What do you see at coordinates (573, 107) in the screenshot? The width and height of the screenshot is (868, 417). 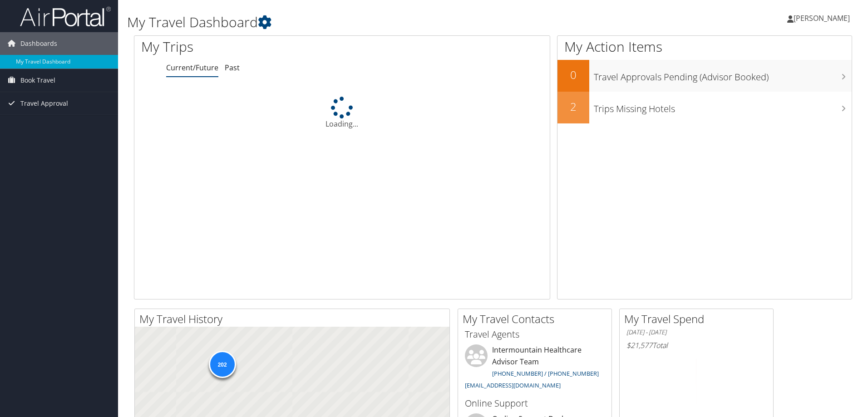 I see `h2: 2` at bounding box center [573, 107].